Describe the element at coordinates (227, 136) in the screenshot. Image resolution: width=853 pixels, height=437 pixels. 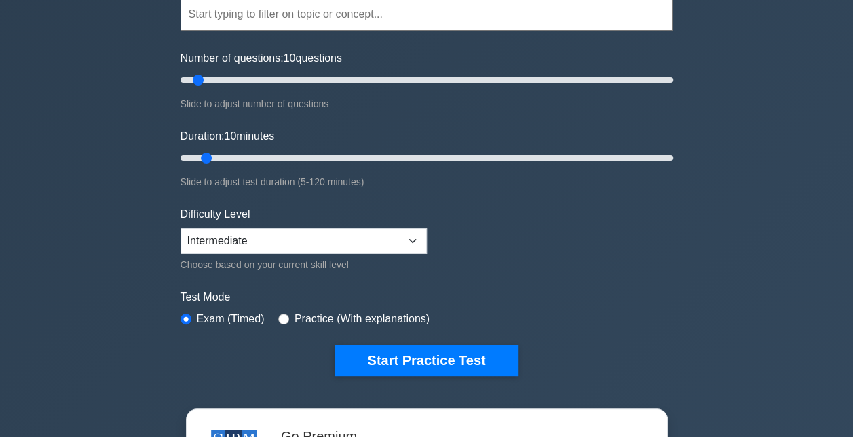
I see `label: Duration: minutes` at that location.